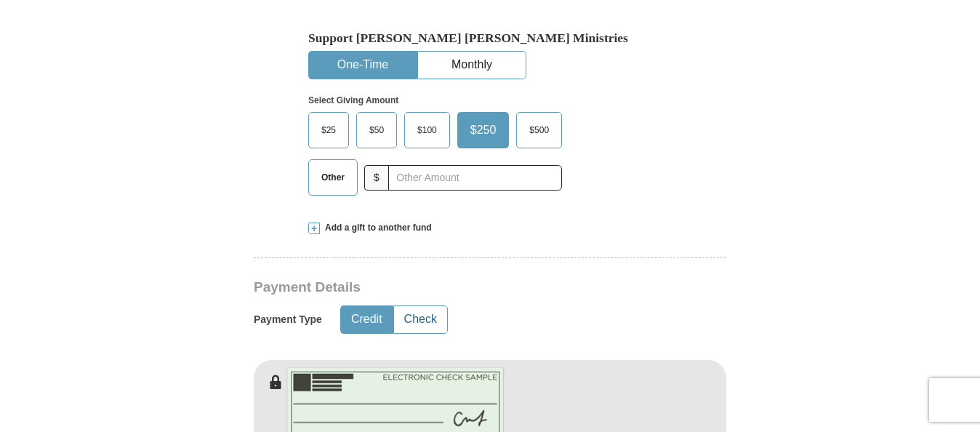  Describe the element at coordinates (483, 130) in the screenshot. I see `span: $250` at that location.